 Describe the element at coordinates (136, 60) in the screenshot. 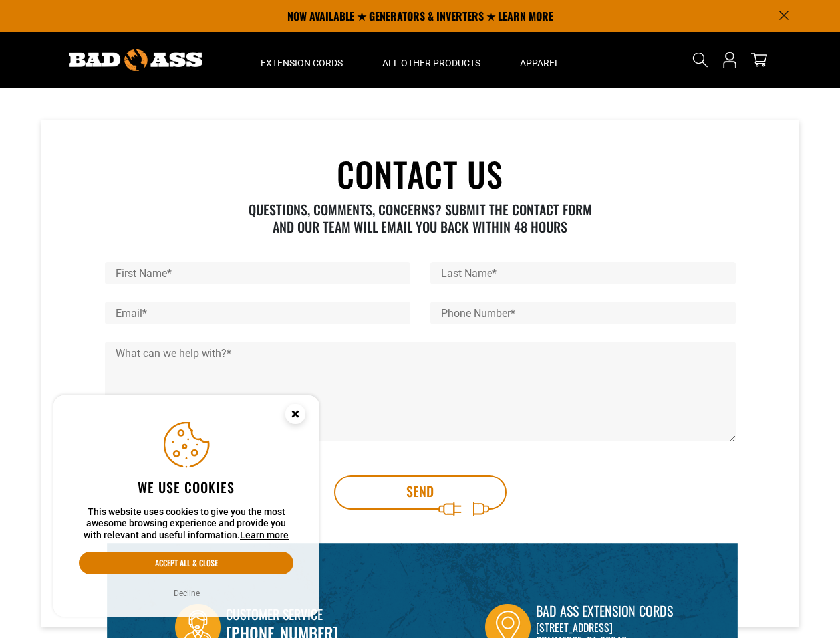

I see `img: Bad Ass Extension Cords` at that location.